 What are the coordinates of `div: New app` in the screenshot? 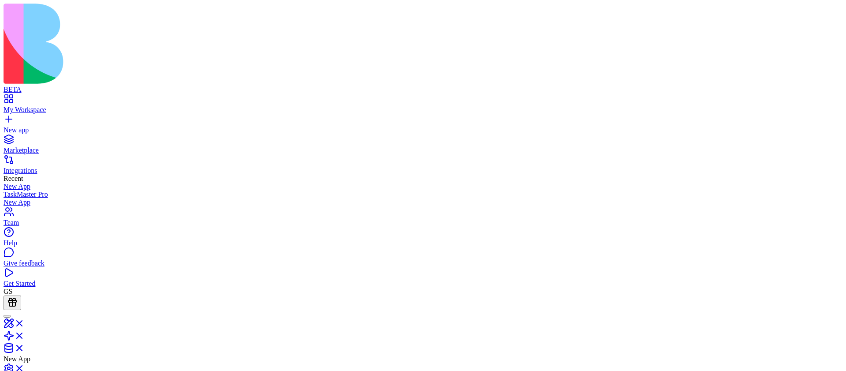 It's located at (423, 130).